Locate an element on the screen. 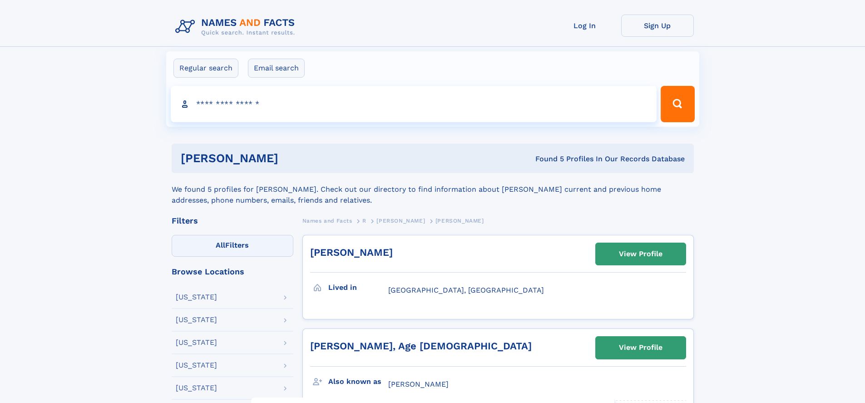  span: All is located at coordinates (220, 245).